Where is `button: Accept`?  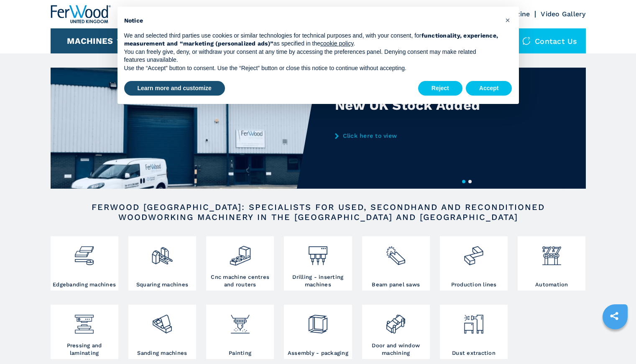
button: Accept is located at coordinates (489, 89).